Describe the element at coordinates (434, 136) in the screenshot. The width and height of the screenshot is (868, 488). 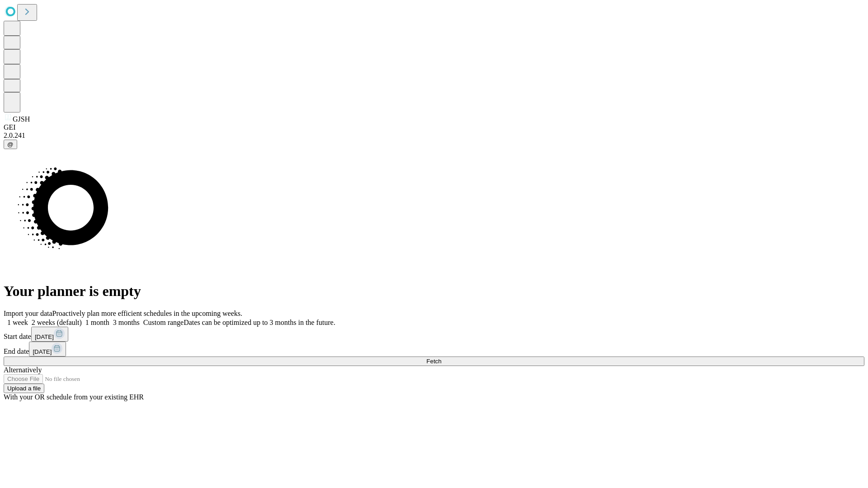
I see `div: 2.0.241` at that location.